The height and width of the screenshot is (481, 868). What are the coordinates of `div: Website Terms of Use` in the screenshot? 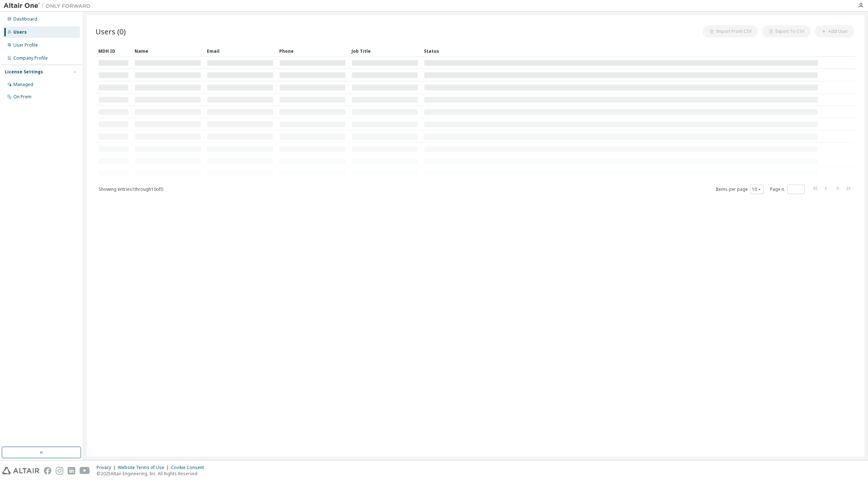 It's located at (144, 468).